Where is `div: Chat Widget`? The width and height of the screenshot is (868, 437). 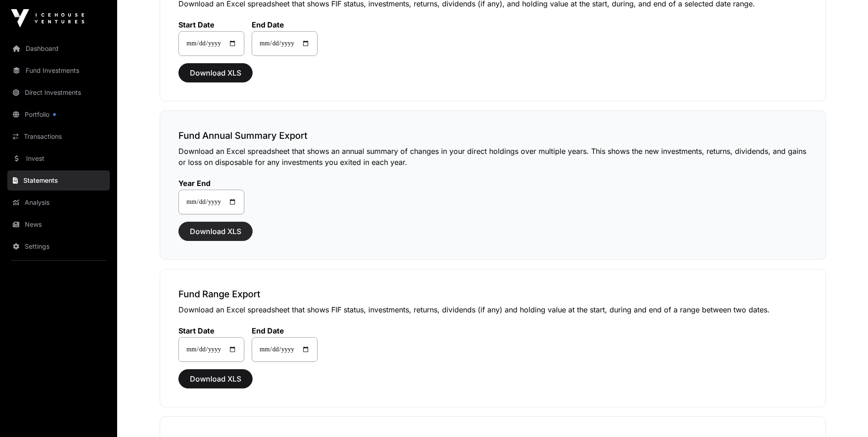 div: Chat Widget is located at coordinates (845, 415).